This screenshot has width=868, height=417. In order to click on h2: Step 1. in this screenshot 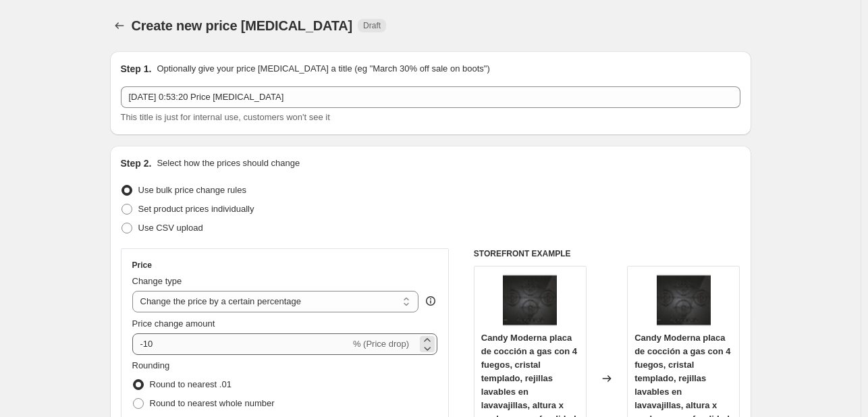, I will do `click(136, 68)`.